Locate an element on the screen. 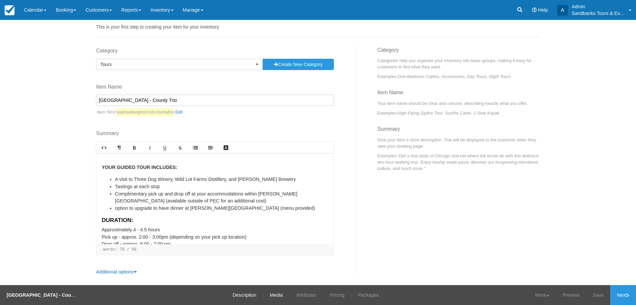  p: Categories help you organize your inventory into basic groups, making it easy for customers to fi... is located at coordinates (459, 64).